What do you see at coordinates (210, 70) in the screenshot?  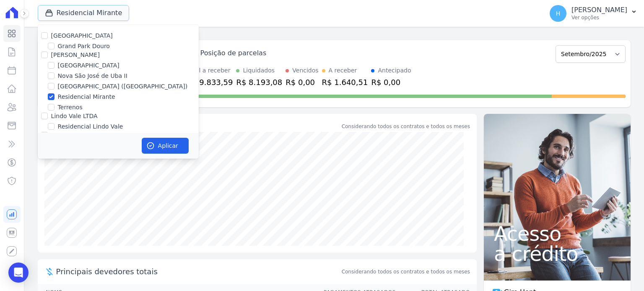 I see `div: Total a receber` at bounding box center [210, 70].